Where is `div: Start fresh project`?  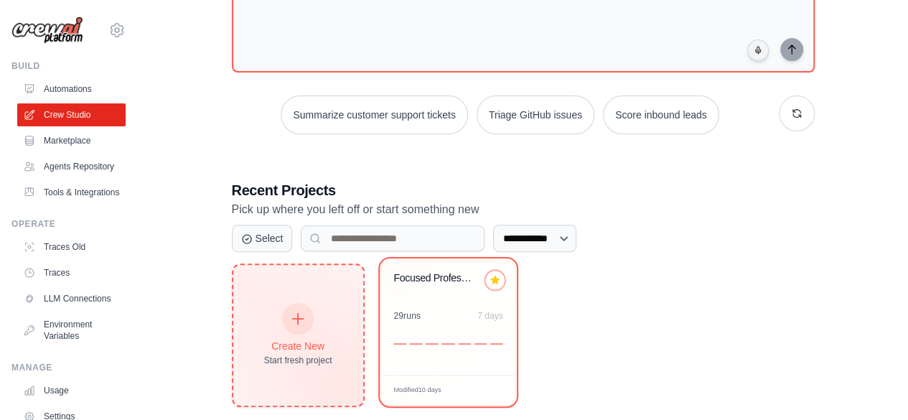 div: Start fresh project is located at coordinates (298, 360).